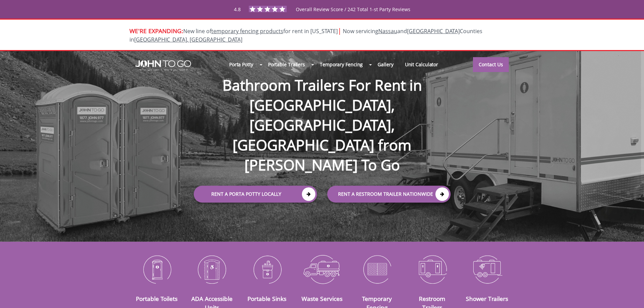  What do you see at coordinates (388, 31) in the screenshot?
I see `a: Nassau` at bounding box center [388, 31].